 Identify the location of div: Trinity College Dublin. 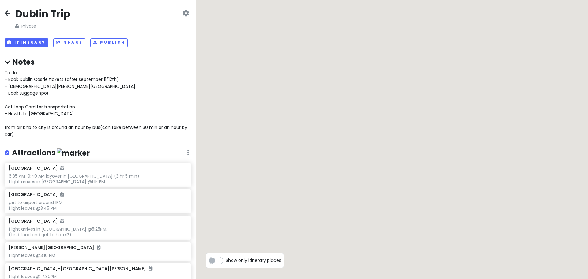
(512, 104).